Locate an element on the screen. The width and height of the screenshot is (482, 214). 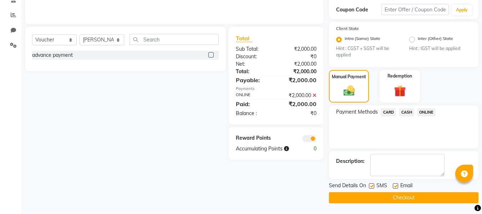
img: _cash.svg is located at coordinates (349, 91).